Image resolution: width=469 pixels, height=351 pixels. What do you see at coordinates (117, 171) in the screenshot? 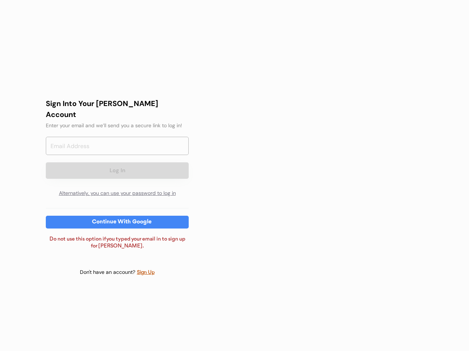
I see `button: Log In` at bounding box center [117, 171].